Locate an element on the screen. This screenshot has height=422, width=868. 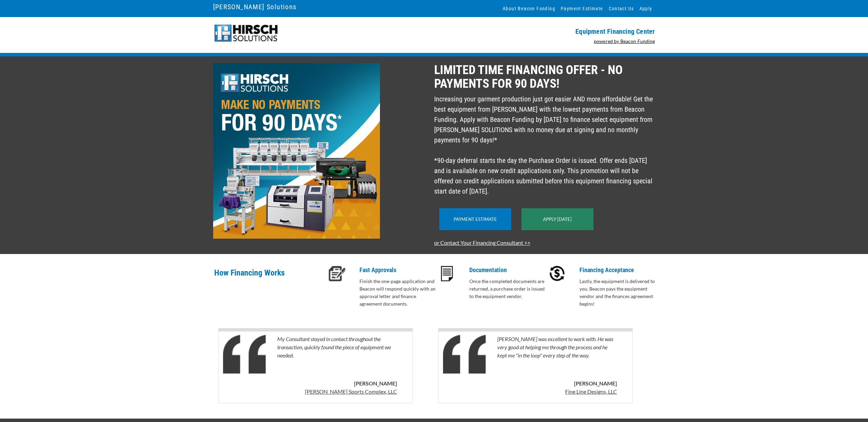
p: Increasing your garment production just got easier AND more affordable! Get the best equipment fr... is located at coordinates (544, 145).